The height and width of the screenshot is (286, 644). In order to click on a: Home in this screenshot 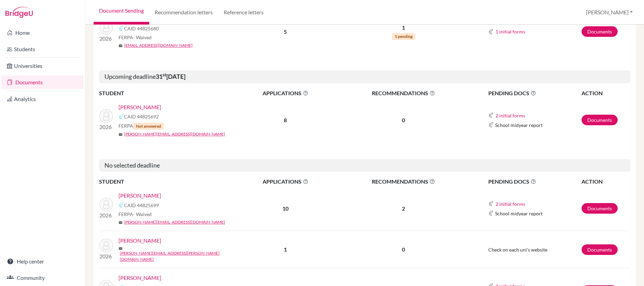, I will do `click(42, 32)`.